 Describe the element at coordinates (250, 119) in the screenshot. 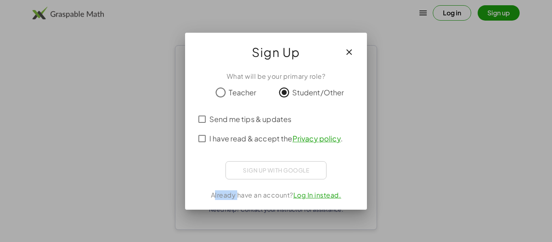

I see `span: Send me tips & updates` at that location.